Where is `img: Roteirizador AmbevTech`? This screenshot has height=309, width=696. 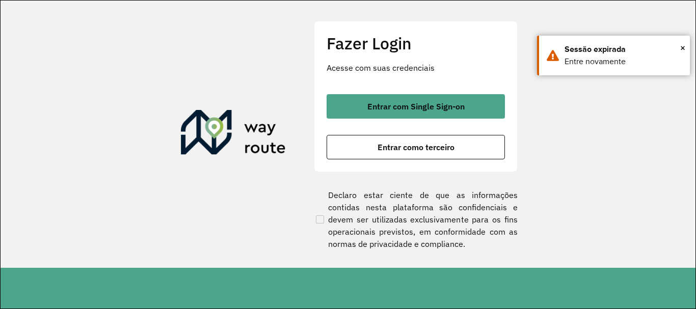 img: Roteirizador AmbevTech is located at coordinates (233, 135).